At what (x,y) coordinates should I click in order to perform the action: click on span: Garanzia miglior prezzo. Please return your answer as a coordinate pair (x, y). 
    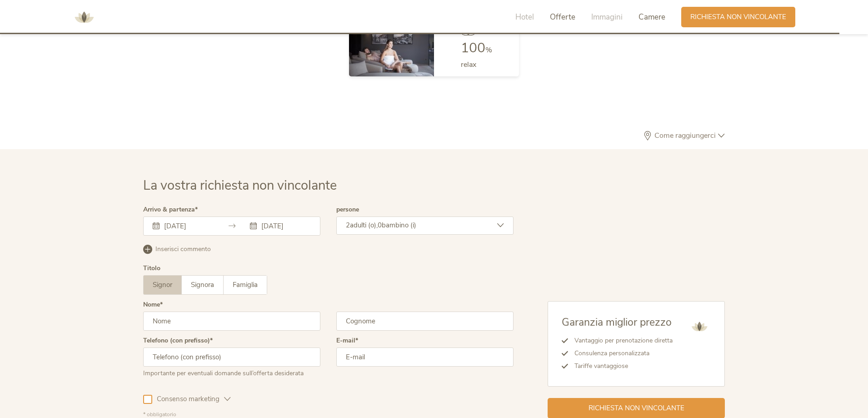
    Looking at the image, I should click on (617, 322).